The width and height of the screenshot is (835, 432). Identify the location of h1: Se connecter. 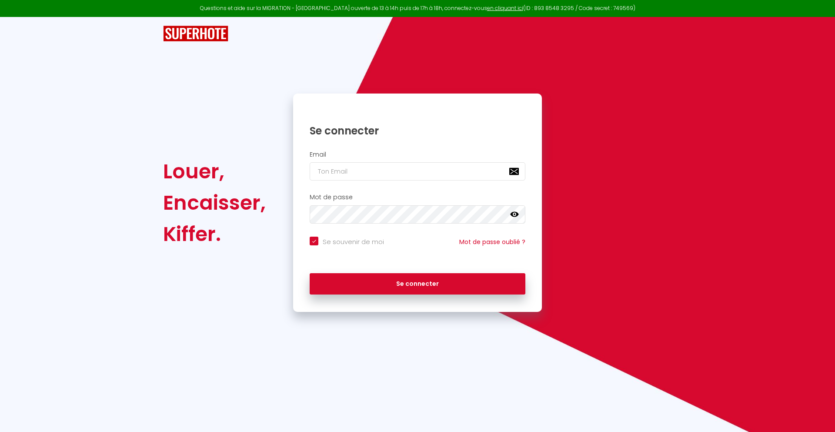
(418, 131).